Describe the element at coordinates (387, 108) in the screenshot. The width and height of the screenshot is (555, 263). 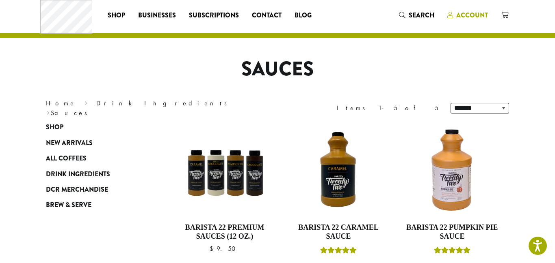
I see `div: Items 1-5 of 5` at that location.